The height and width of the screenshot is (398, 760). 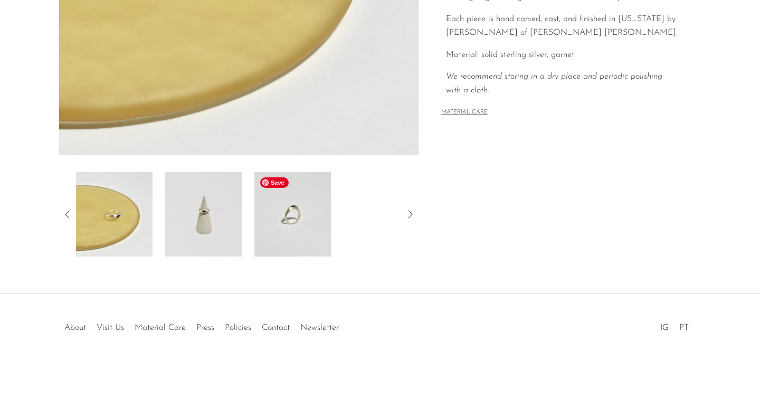 I want to click on p: Material: solid sterling silver, garnet., so click(x=562, y=55).